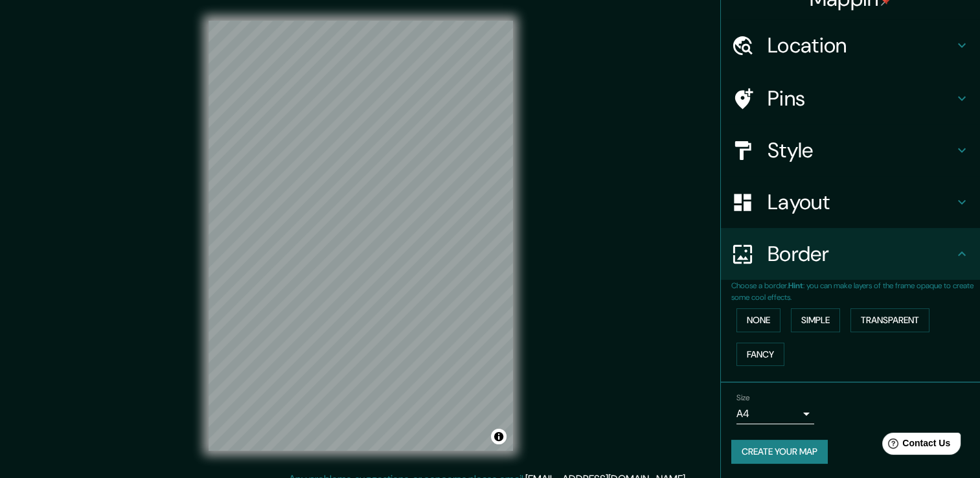 The width and height of the screenshot is (980, 478). I want to click on b: Hint, so click(795, 286).